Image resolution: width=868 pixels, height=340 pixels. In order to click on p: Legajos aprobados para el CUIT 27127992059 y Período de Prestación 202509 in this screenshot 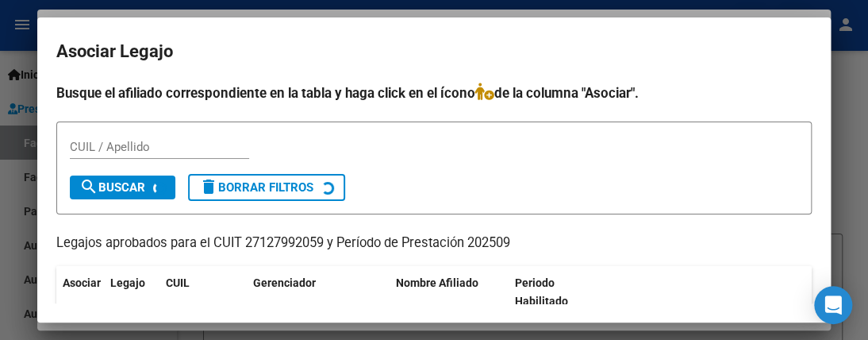, I will do `click(434, 243)`.